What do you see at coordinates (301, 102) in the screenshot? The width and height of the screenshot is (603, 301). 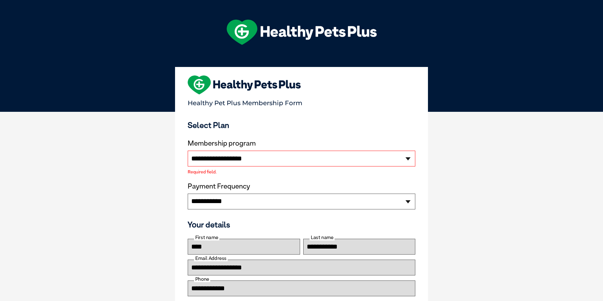 I see `p: Healthy Pet Plus Membership Form` at bounding box center [301, 102].